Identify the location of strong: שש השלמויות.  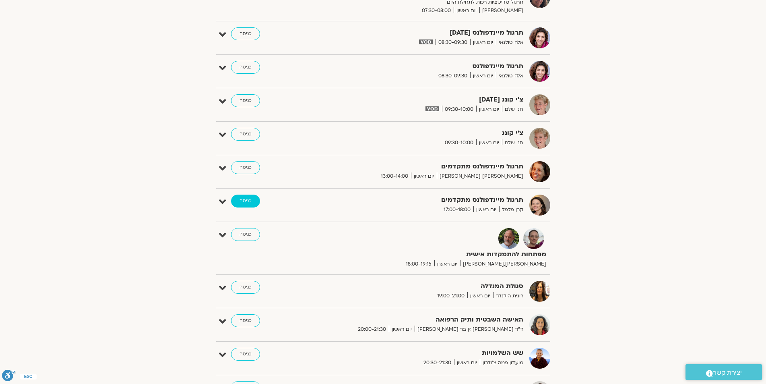
(425, 353).